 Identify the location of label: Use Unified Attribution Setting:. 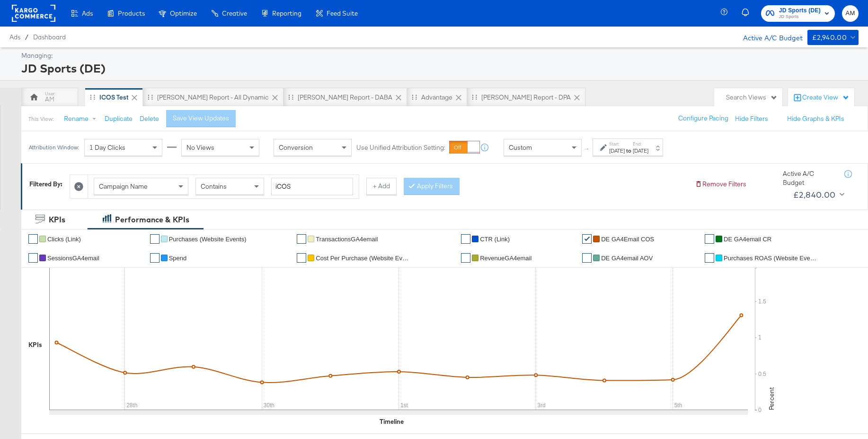
(401, 148).